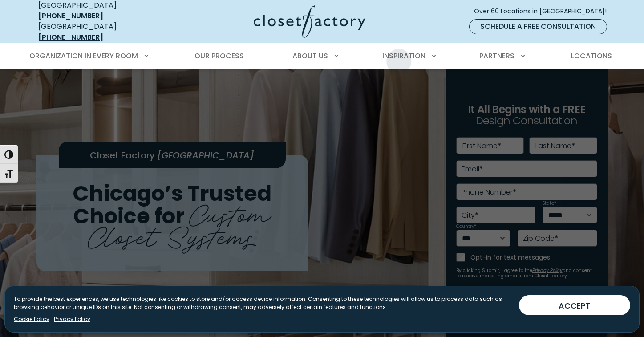  Describe the element at coordinates (219, 56) in the screenshot. I see `span: Our Process` at that location.